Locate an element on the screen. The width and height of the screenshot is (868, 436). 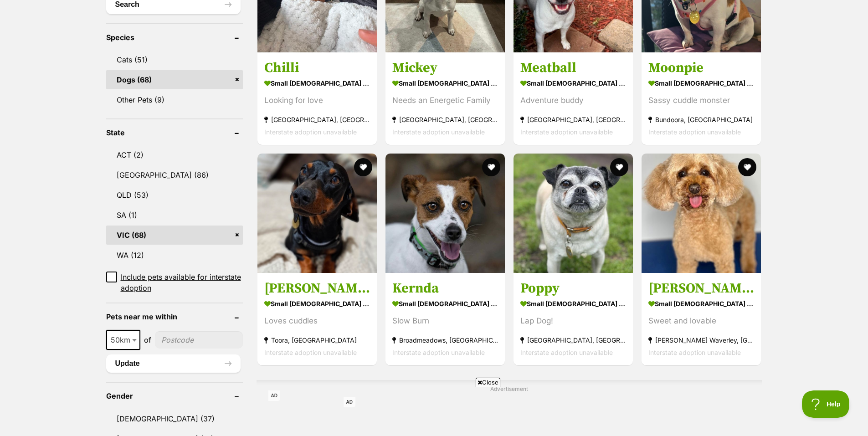
div: Sassy cuddle monster is located at coordinates (701, 100).